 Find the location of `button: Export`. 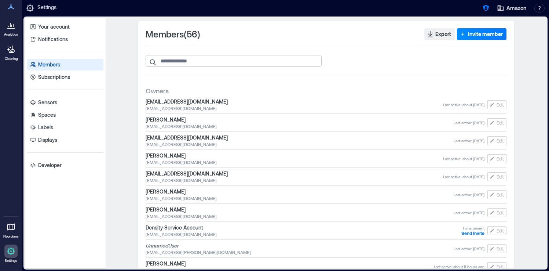

button: Export is located at coordinates (439, 34).